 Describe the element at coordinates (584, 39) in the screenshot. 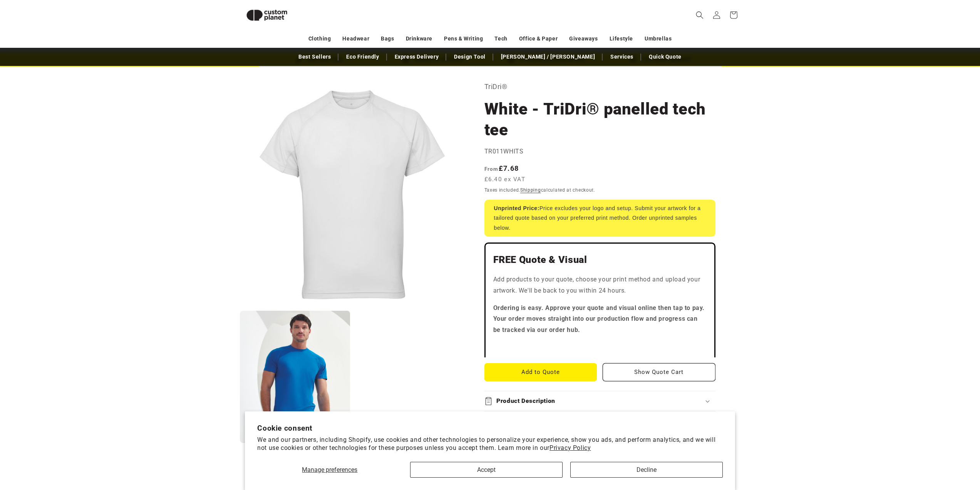

I see `a: Giveaways` at that location.